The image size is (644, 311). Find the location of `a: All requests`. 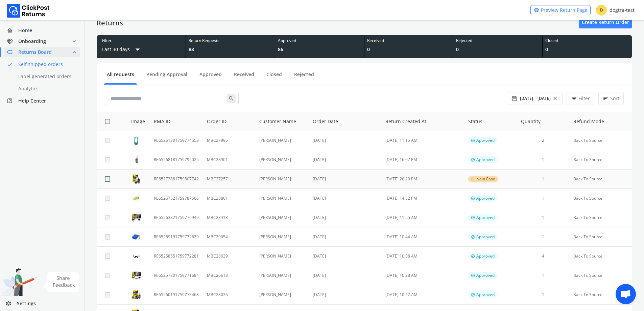

a: All requests is located at coordinates (120, 77).